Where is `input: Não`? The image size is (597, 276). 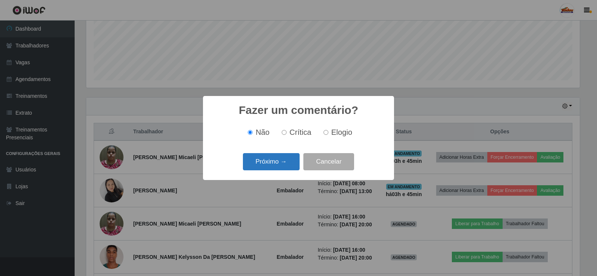 input: Não is located at coordinates (250, 132).